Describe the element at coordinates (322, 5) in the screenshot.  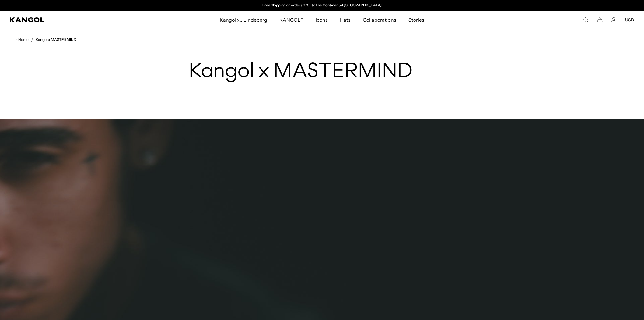
I see `div: Announcement` at that location.